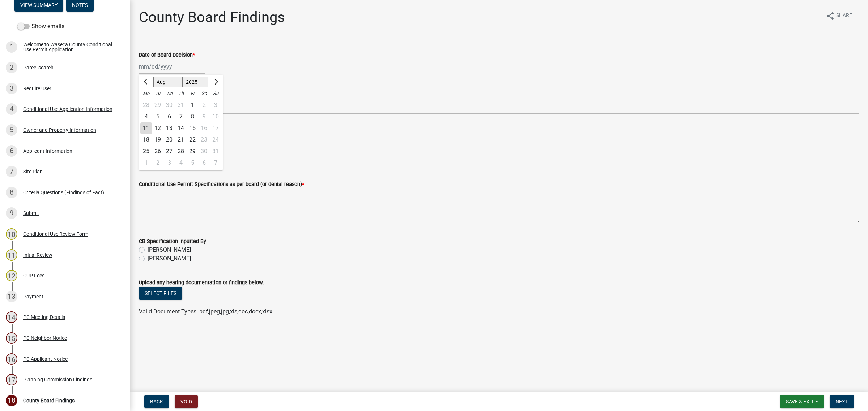 The height and width of the screenshot is (411, 868). What do you see at coordinates (216, 82) in the screenshot?
I see `button: Next month` at bounding box center [216, 82].